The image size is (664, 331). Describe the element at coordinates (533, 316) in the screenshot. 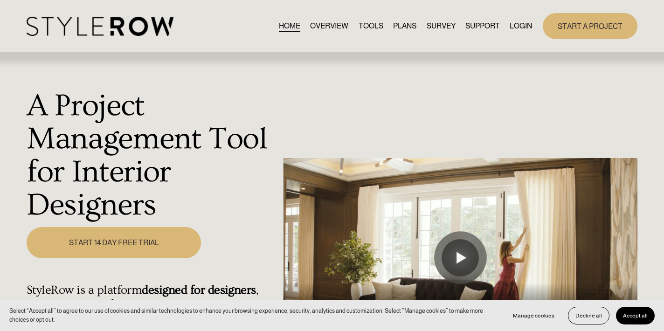

I see `span: Manage cookies` at that location.